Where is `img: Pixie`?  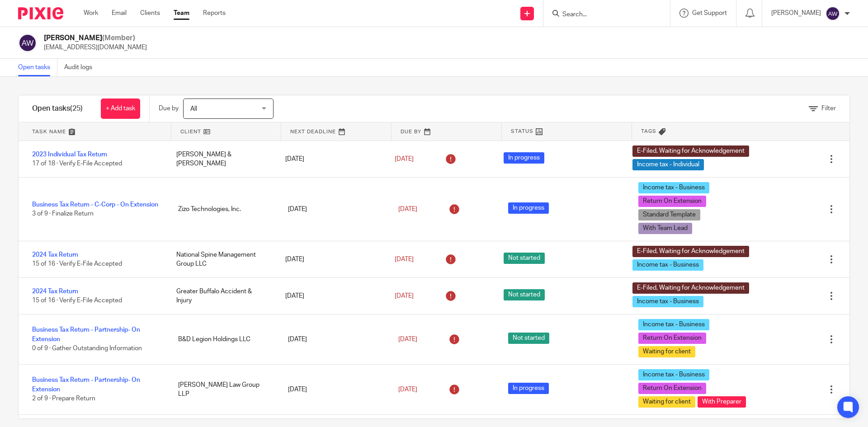
img: Pixie is located at coordinates (41, 13).